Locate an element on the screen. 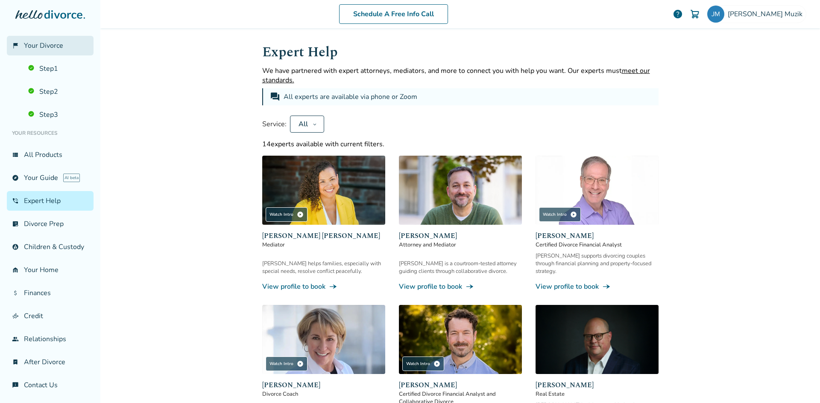 The width and height of the screenshot is (820, 403). span: Real Estate is located at coordinates (597, 394).